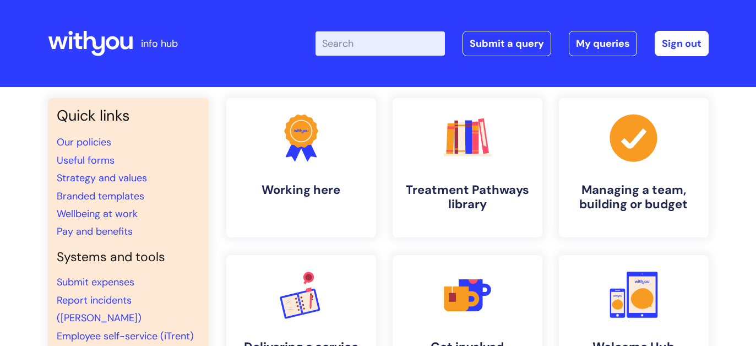 This screenshot has width=756, height=346. What do you see at coordinates (507, 44) in the screenshot?
I see `a: Submit a query` at bounding box center [507, 44].